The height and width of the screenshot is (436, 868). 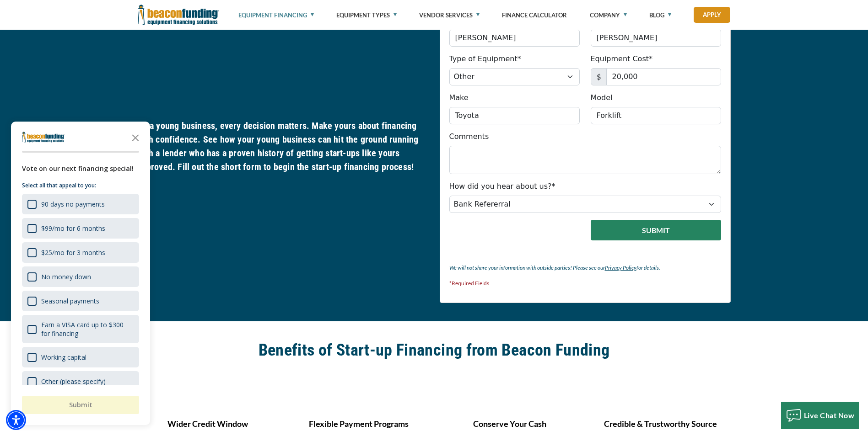 What do you see at coordinates (586, 283) in the screenshot?
I see `p: *Required Fields` at bounding box center [586, 283].